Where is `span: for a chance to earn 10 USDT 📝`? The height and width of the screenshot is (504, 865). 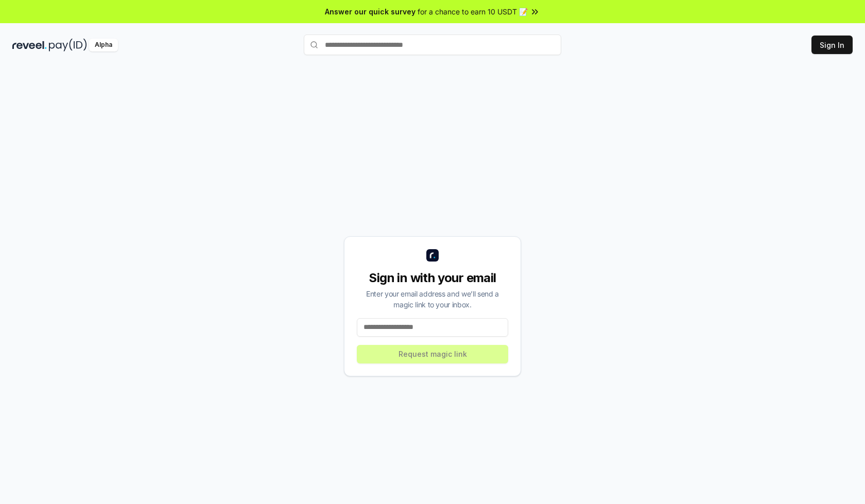
span: for a chance to earn 10 USDT 📝 is located at coordinates (473, 11).